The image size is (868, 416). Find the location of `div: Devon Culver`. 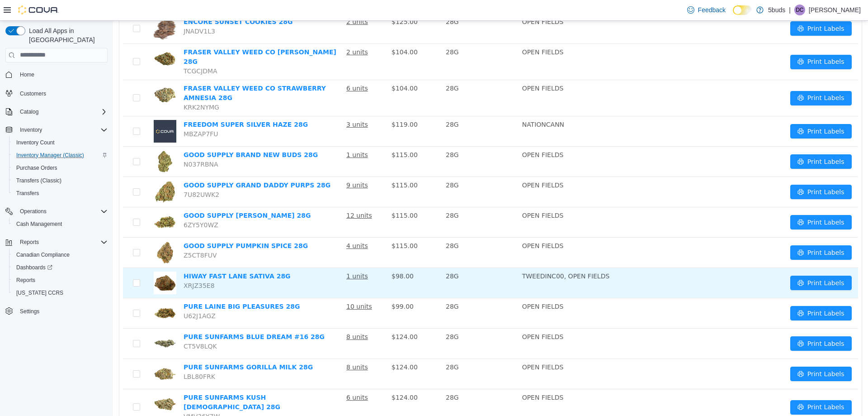

div: Devon Culver is located at coordinates (800, 10).